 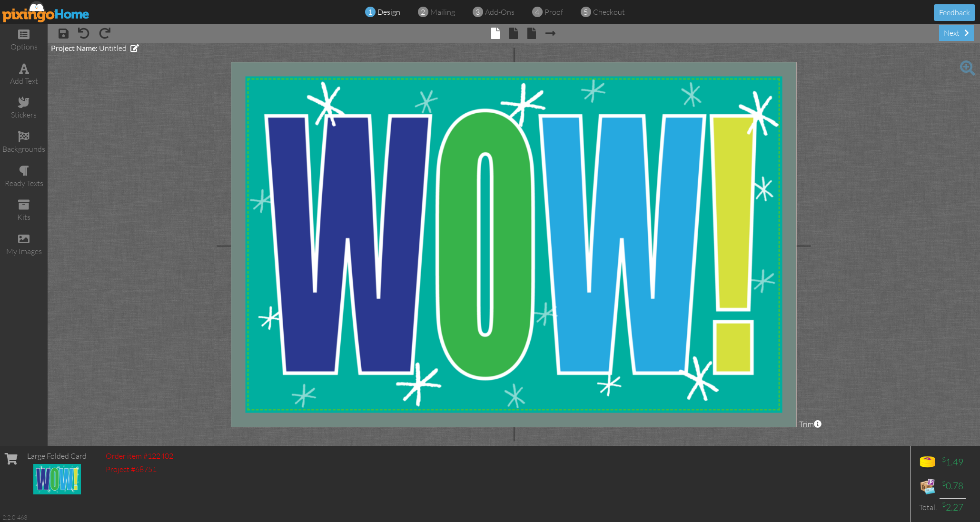 I want to click on td: 2.27, so click(x=953, y=507).